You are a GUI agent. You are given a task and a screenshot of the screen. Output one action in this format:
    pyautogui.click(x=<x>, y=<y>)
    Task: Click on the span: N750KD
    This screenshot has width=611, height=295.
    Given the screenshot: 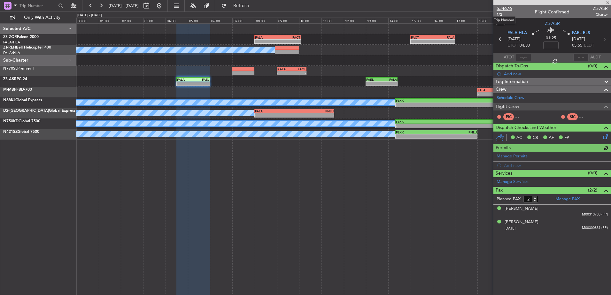 What is the action you would take?
    pyautogui.click(x=11, y=121)
    